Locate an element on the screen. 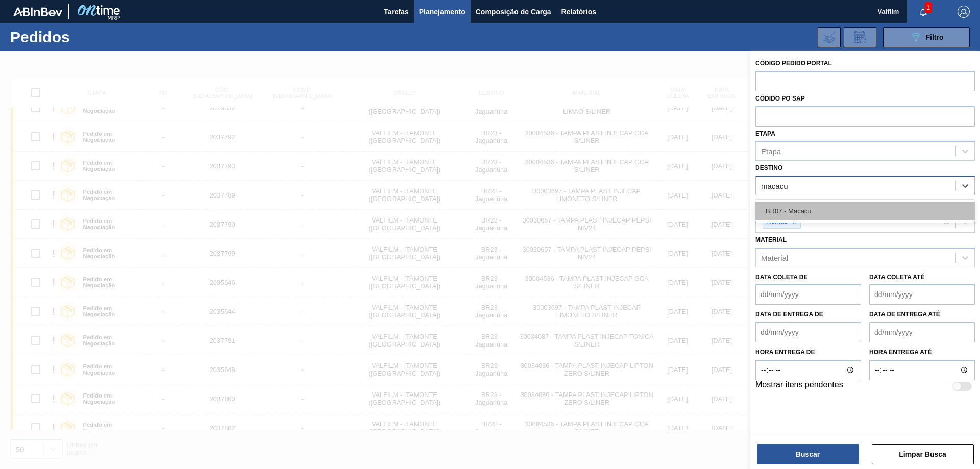 This screenshot has height=469, width=980. span: Relatórios is located at coordinates (579, 11).